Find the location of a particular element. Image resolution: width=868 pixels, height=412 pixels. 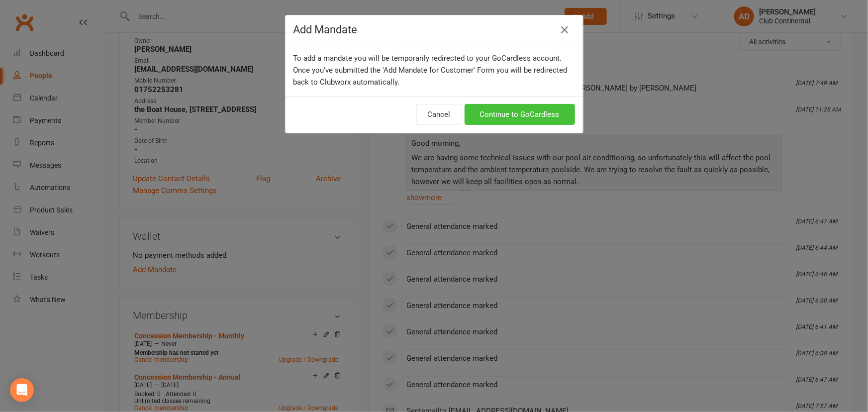

button: Cancel is located at coordinates (439, 115).